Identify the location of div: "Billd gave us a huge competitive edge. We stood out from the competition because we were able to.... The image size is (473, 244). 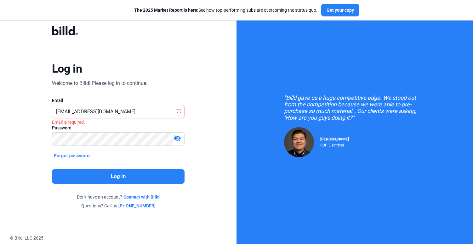
(355, 107).